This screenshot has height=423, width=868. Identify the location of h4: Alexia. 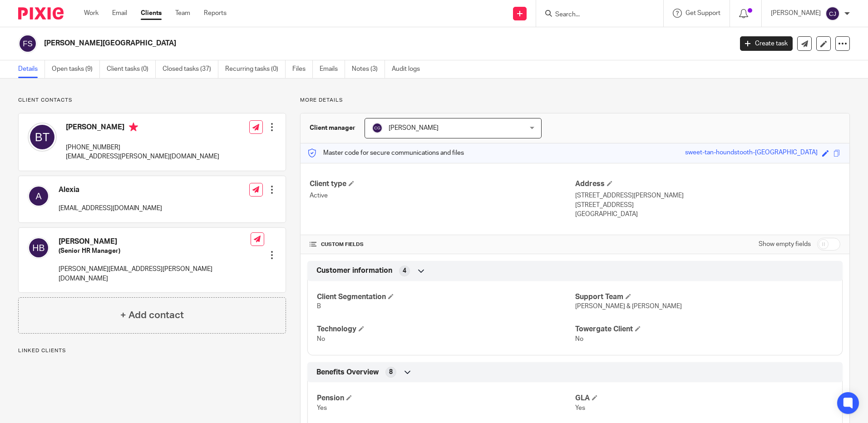
(110, 190).